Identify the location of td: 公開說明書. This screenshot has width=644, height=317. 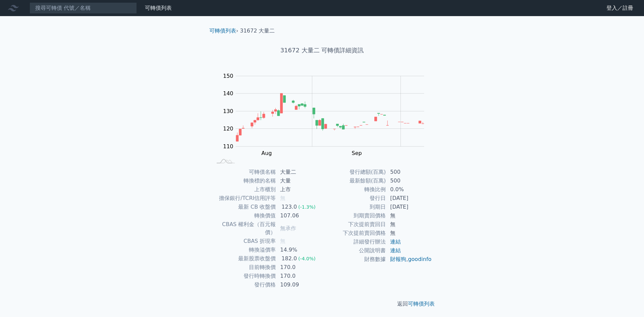
(354, 250).